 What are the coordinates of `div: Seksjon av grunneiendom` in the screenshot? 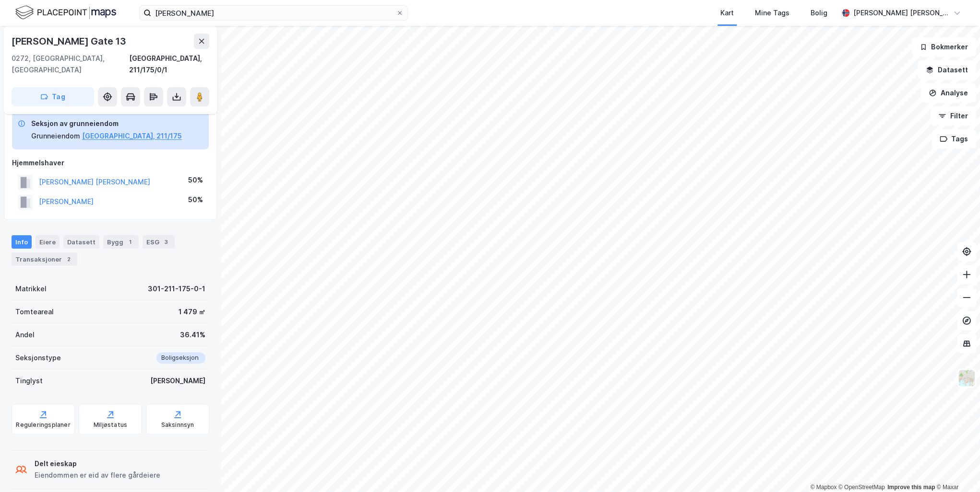 It's located at (107, 124).